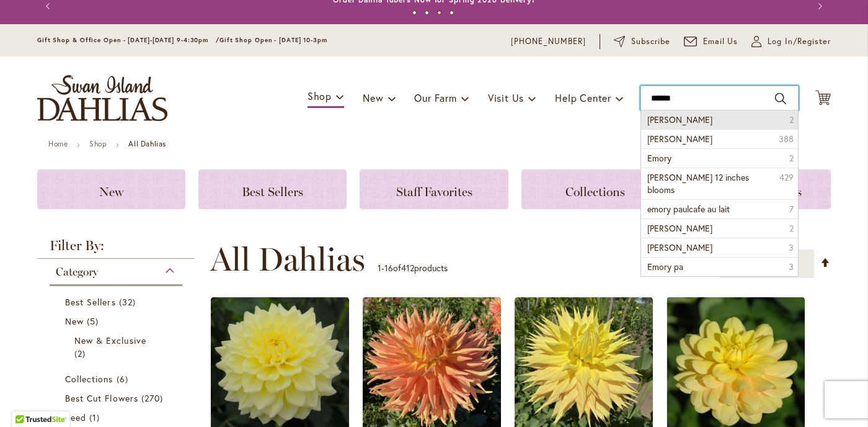  What do you see at coordinates (799, 41) in the screenshot?
I see `span: Log In/Register` at bounding box center [799, 41].